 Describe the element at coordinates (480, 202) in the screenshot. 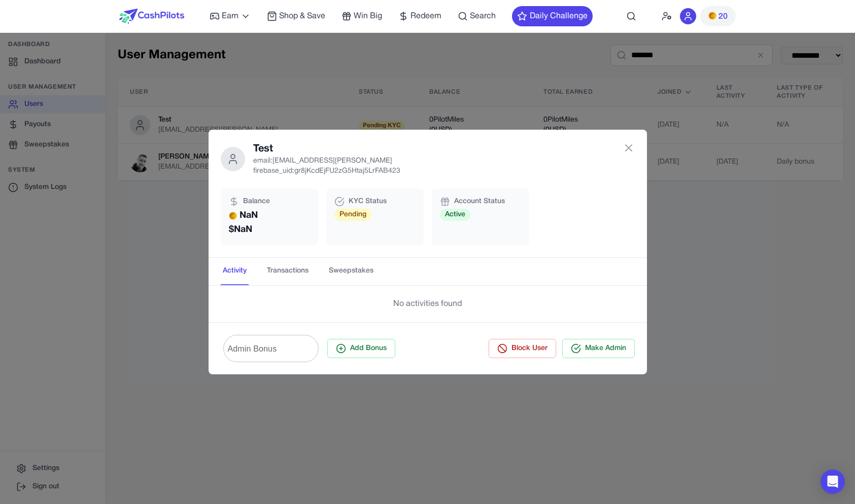

I see `span: Account Status` at that location.